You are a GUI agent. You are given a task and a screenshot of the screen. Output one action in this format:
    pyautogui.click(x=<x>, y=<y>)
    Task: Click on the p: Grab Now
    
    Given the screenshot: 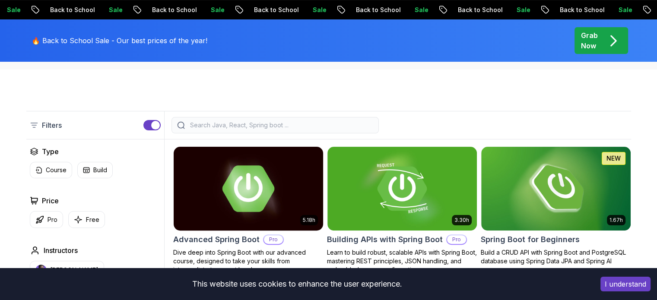 What is the action you would take?
    pyautogui.click(x=589, y=41)
    